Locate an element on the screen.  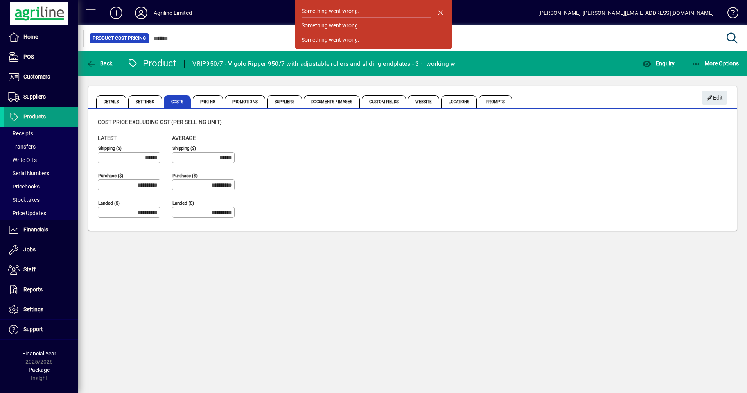
a: Transfers is located at coordinates (41, 147).